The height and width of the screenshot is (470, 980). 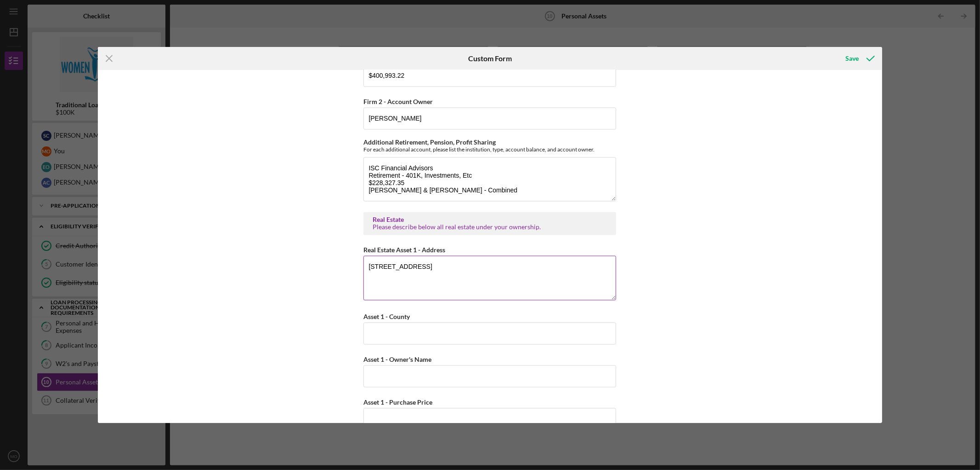 What do you see at coordinates (490, 150) in the screenshot?
I see `div: For each additional account, please list the institution, type, account balance, and account owner.` at bounding box center [490, 150].